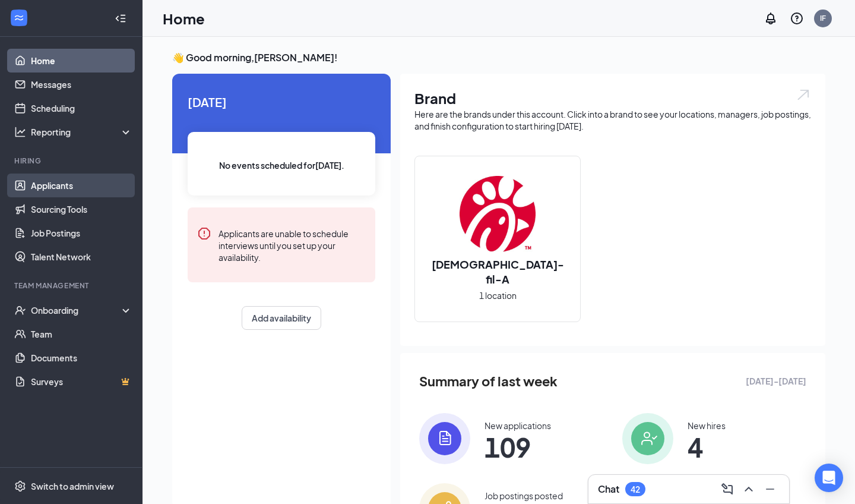  I want to click on div: 42, so click(635, 489).